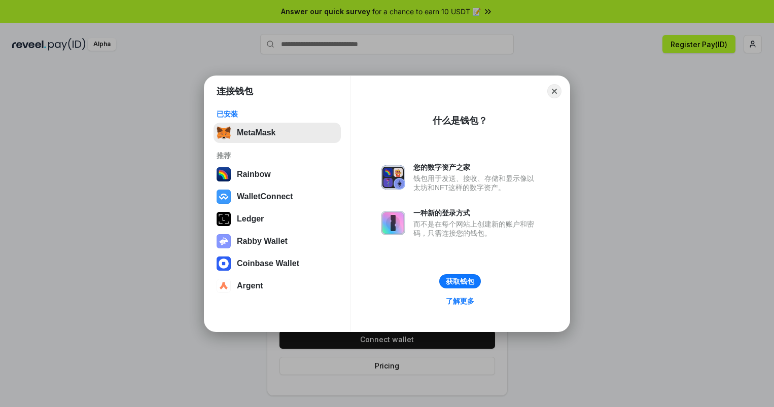 This screenshot has height=407, width=774. What do you see at coordinates (277, 286) in the screenshot?
I see `button: Argent` at bounding box center [277, 286].